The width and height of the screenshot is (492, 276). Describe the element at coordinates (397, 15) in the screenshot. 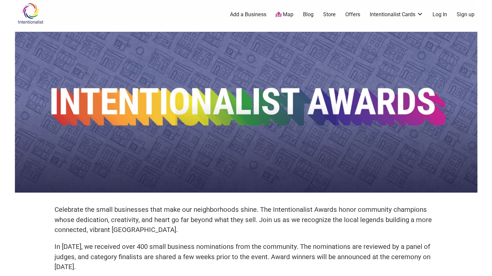

I see `a: Intentionalist Cards` at that location.